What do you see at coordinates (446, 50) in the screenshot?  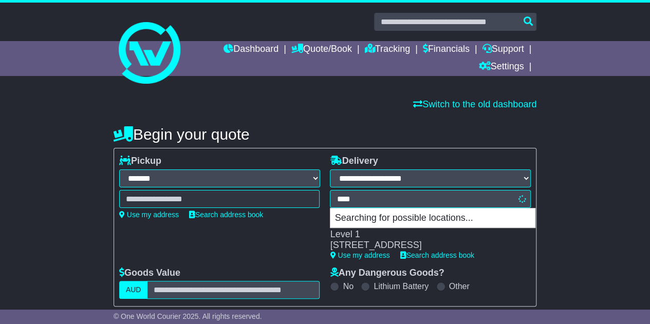 I see `a: Financials` at bounding box center [446, 50].